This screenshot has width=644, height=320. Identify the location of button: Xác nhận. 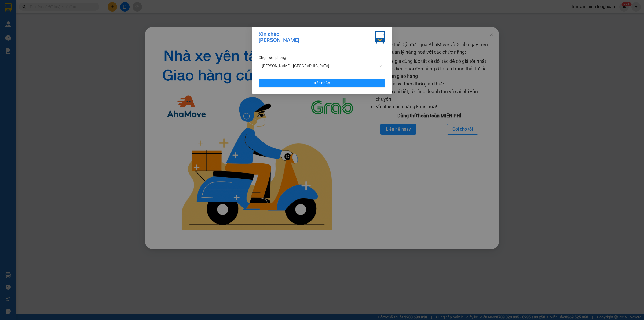
(322, 83).